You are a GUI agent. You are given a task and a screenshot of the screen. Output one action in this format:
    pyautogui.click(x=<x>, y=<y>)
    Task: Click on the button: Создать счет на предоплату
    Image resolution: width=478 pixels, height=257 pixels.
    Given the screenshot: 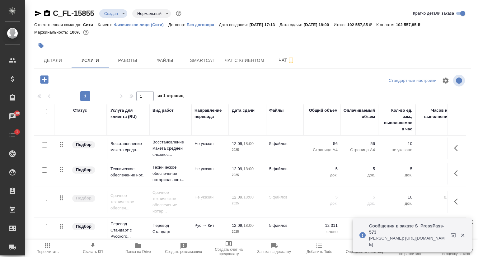 What is the action you would take?
    pyautogui.click(x=229, y=248)
    